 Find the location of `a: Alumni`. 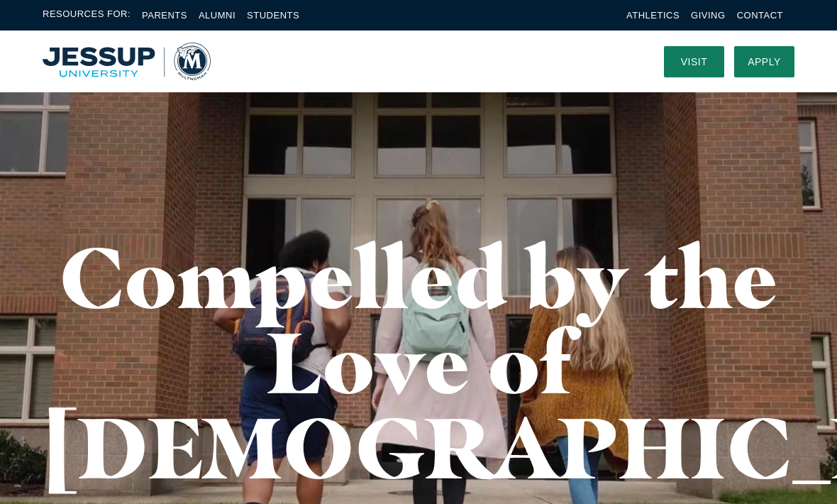

a: Alumni is located at coordinates (217, 15).